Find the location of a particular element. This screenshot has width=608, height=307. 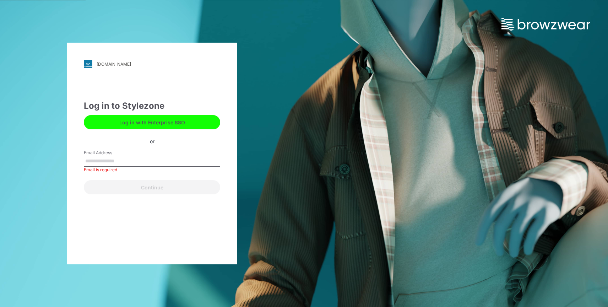

img: browzwear-logo.73288ffb.svg is located at coordinates (546, 24).